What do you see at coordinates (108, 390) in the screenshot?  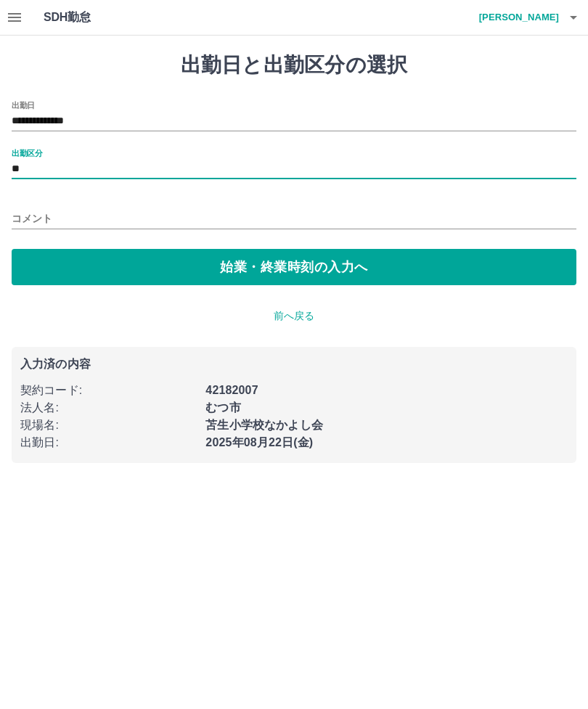 I see `p: 契約コード :` at bounding box center [108, 390].